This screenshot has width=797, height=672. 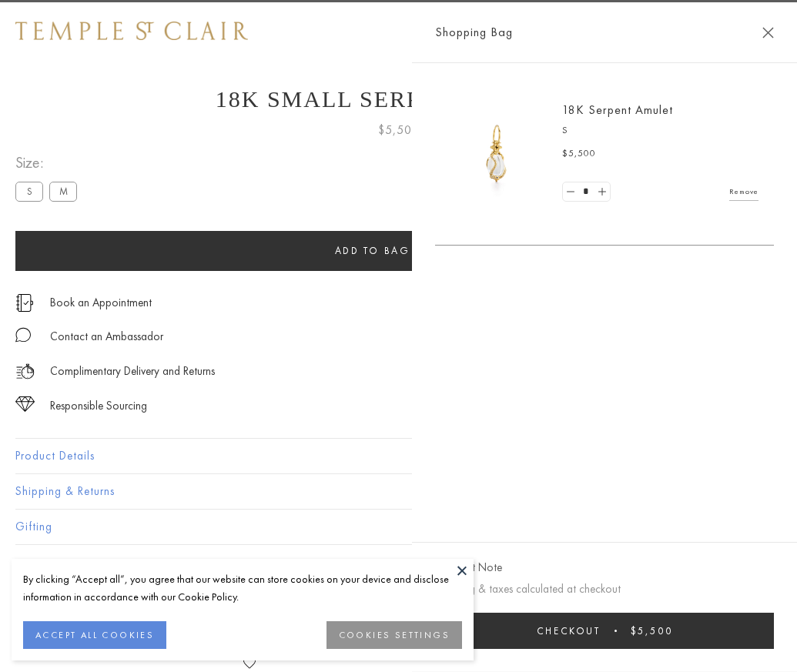 What do you see at coordinates (372, 251) in the screenshot?
I see `button: Add to bag` at bounding box center [372, 251].